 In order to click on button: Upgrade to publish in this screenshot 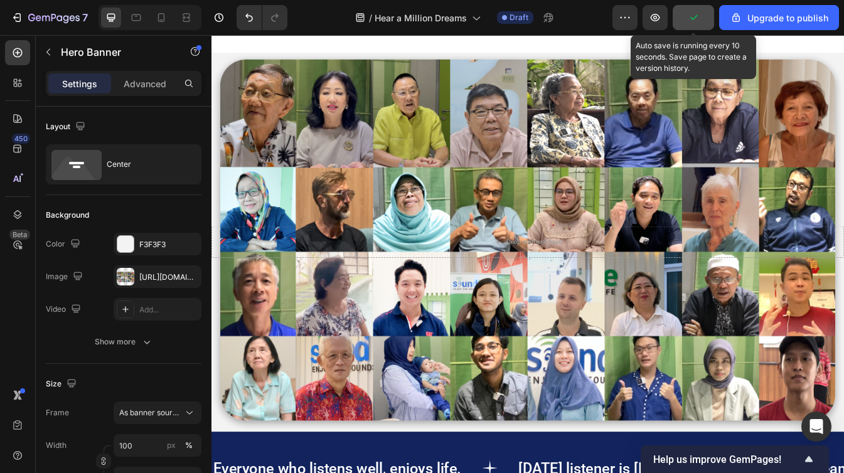, I will do `click(779, 18)`.